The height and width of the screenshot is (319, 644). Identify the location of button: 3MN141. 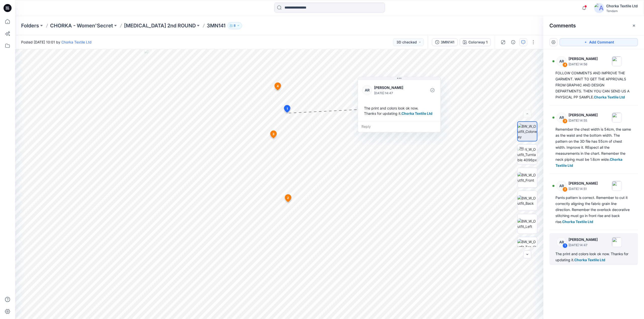
(445, 42).